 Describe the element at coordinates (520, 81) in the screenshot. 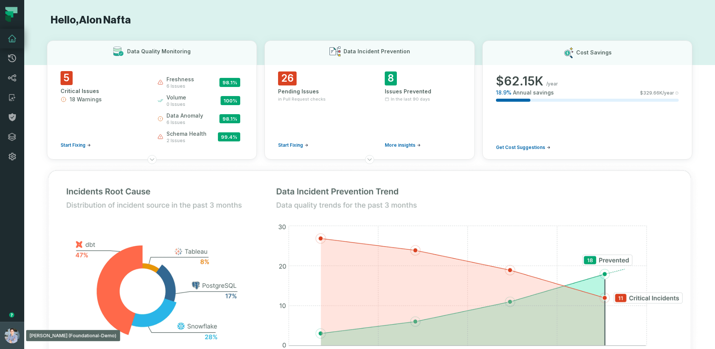

I see `span: $ 62.15K` at that location.